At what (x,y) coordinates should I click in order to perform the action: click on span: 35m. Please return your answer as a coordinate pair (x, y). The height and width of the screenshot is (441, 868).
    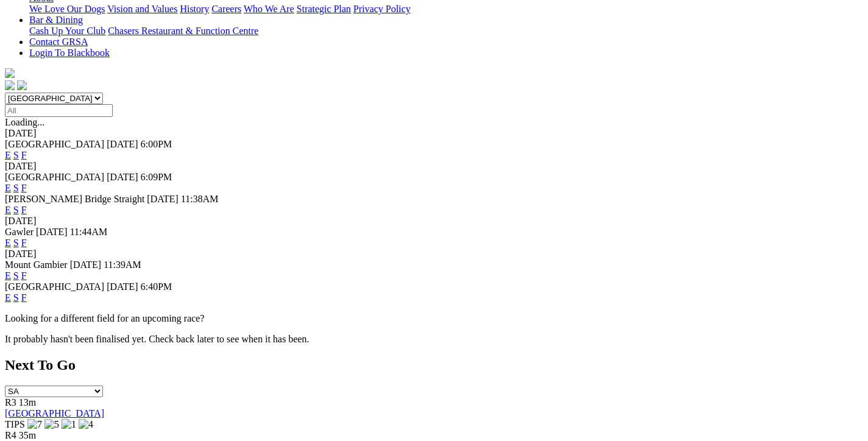
    Looking at the image, I should click on (28, 434).